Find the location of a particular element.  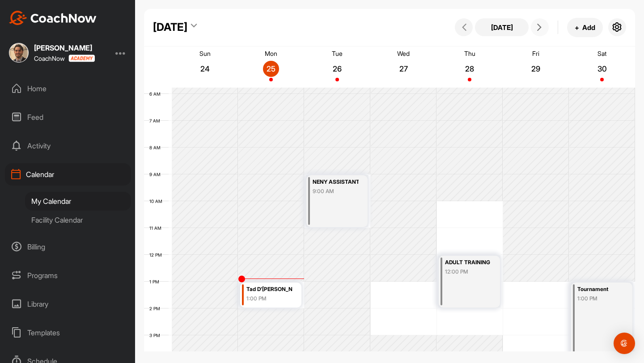

p: 27 is located at coordinates (403, 69).